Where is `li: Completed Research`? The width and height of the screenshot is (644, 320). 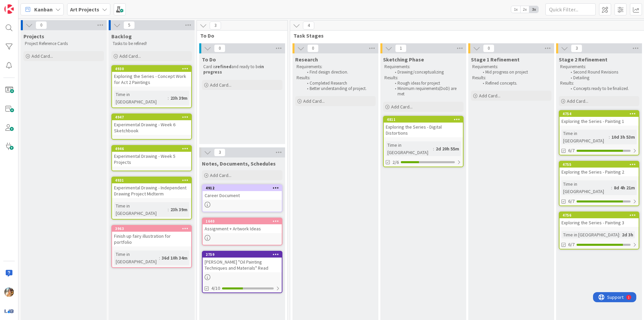
li: Completed Research is located at coordinates (339, 83).